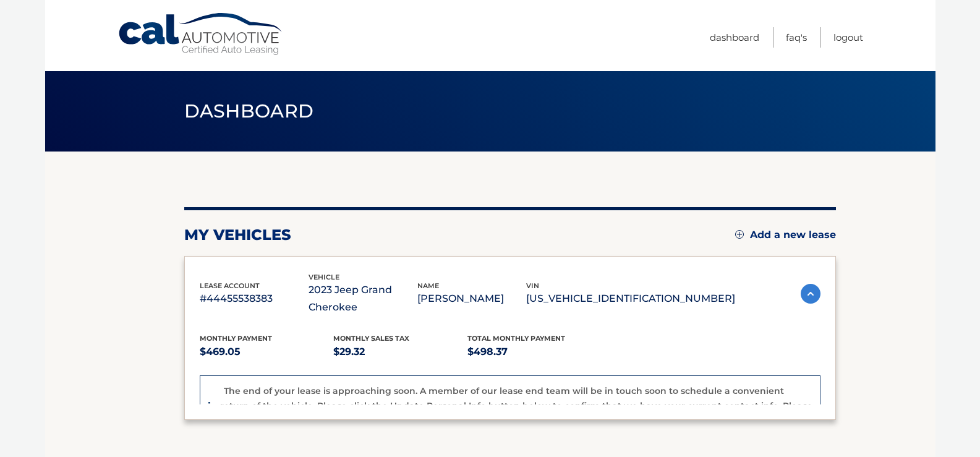 This screenshot has height=457, width=980. What do you see at coordinates (236, 338) in the screenshot?
I see `span: Monthly Payment` at bounding box center [236, 338].